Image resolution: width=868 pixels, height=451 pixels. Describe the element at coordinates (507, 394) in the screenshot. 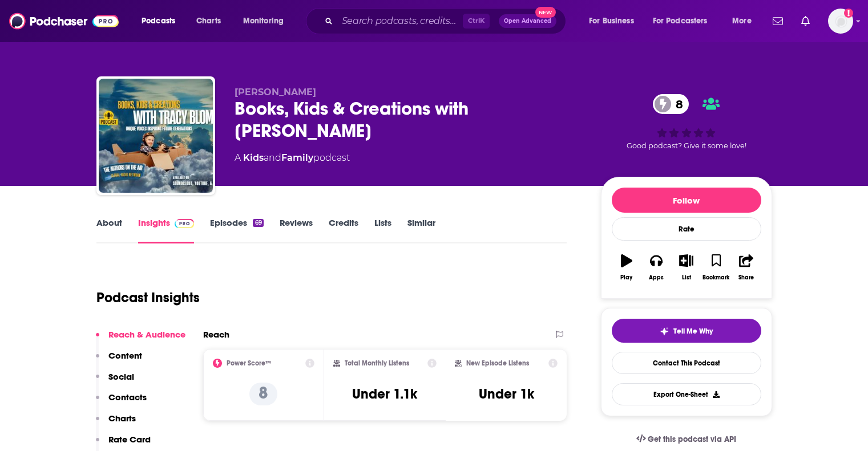

I see `h3: Under 1k` at that location.